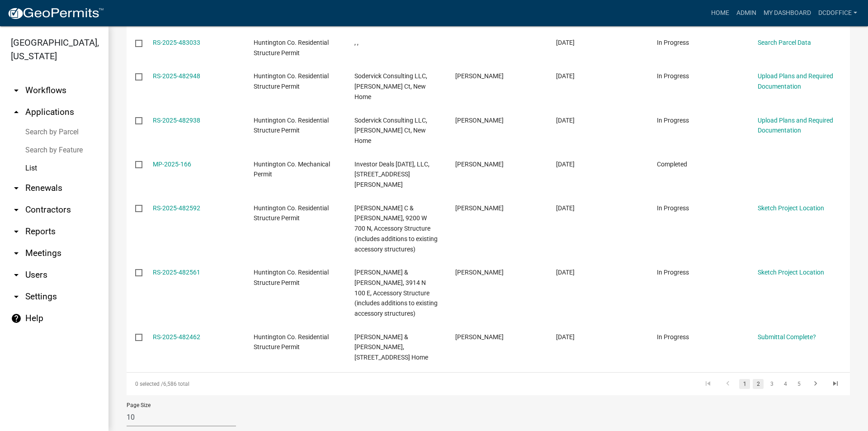 The image size is (868, 431). What do you see at coordinates (177, 121) in the screenshot?
I see `a: RS-2025-482938` at bounding box center [177, 121].